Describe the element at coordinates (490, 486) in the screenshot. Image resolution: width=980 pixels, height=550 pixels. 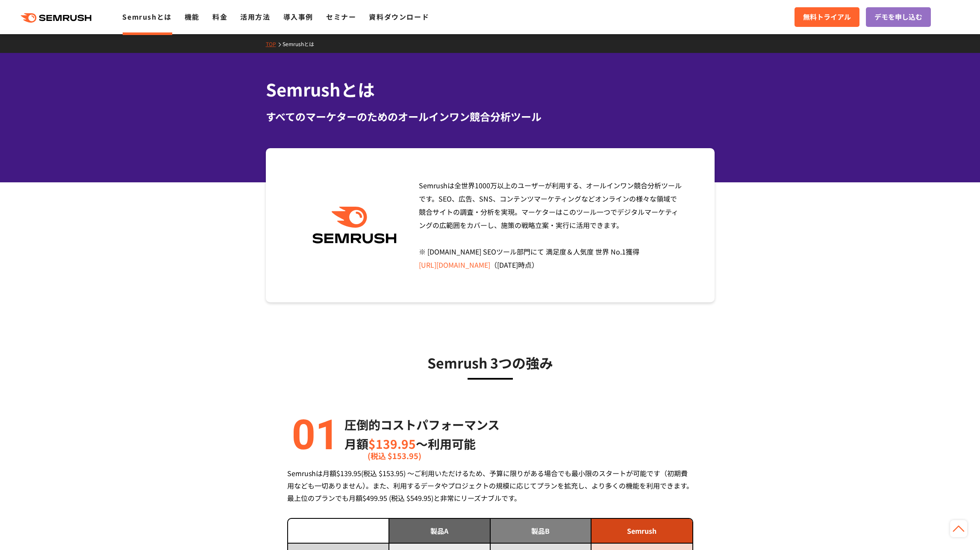
I see `div: Semrushは月額$139.95(税込 $153.95) ～ご利用いただけるため、予算に限りがある場合でも最小限のスタートが可能です（初期費用なども一切ありません）。また、利用するデータやプロ...` at that location.